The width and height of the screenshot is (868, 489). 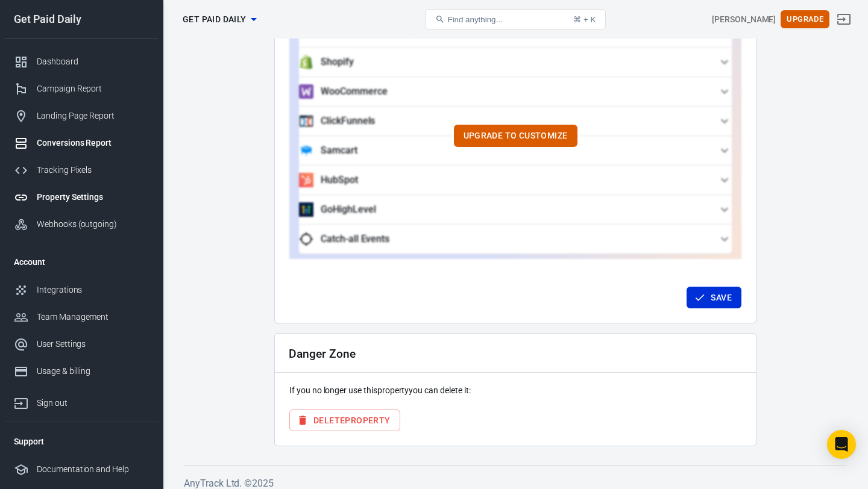 What do you see at coordinates (93, 344) in the screenshot?
I see `div: User Settings` at bounding box center [93, 344].